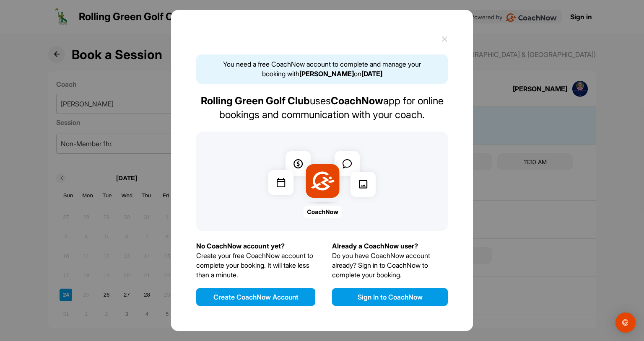 The width and height of the screenshot is (644, 341). I want to click on p: No CoachNow account yet?, so click(255, 246).